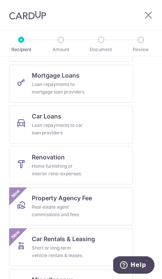 The width and height of the screenshot is (162, 279). What do you see at coordinates (63, 239) in the screenshot?
I see `span: Car Rentals & Leasing` at bounding box center [63, 239].